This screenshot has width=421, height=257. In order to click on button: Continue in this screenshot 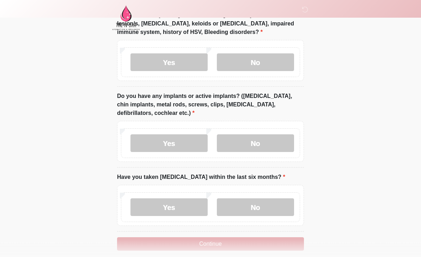, I will do `click(211, 244)`.